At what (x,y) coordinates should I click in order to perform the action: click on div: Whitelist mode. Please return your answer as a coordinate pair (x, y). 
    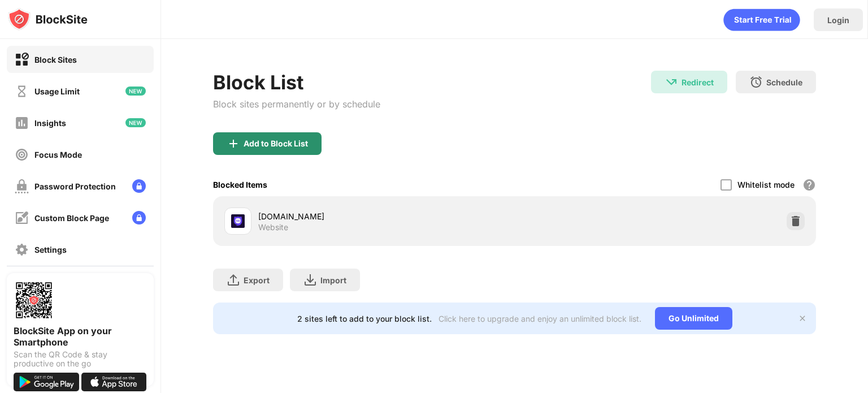
    Looking at the image, I should click on (765, 184).